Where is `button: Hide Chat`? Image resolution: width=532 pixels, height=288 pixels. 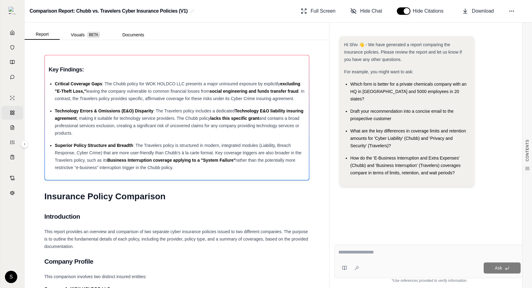 button: Hide Chat is located at coordinates (366, 11).